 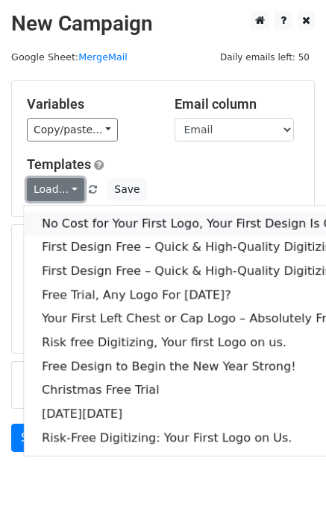 I want to click on button: Save, so click(x=127, y=189).